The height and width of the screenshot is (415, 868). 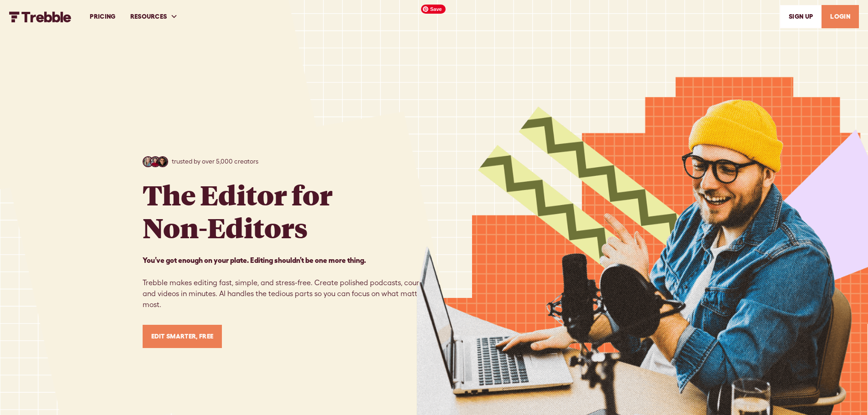 I want to click on a: LOGIN, so click(x=841, y=16).